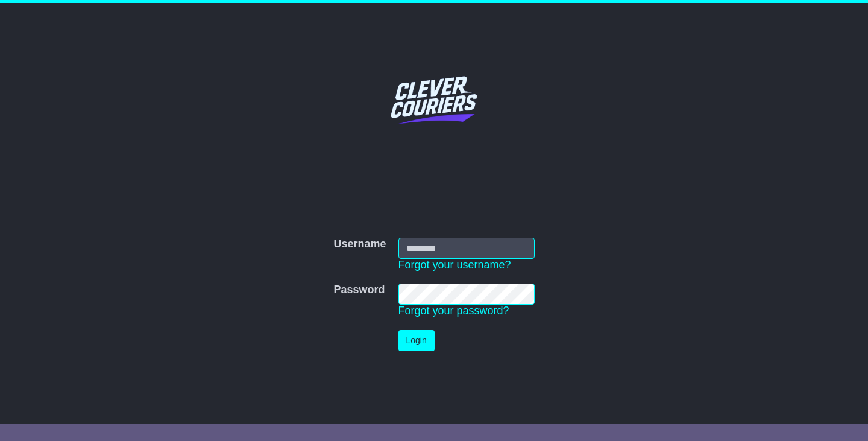  What do you see at coordinates (359, 244) in the screenshot?
I see `label: Username` at bounding box center [359, 244].